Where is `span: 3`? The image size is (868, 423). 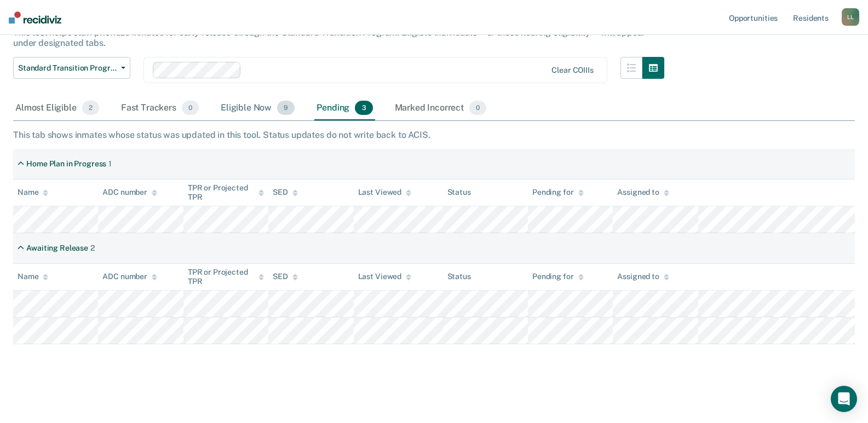
span: 3 is located at coordinates (364, 108).